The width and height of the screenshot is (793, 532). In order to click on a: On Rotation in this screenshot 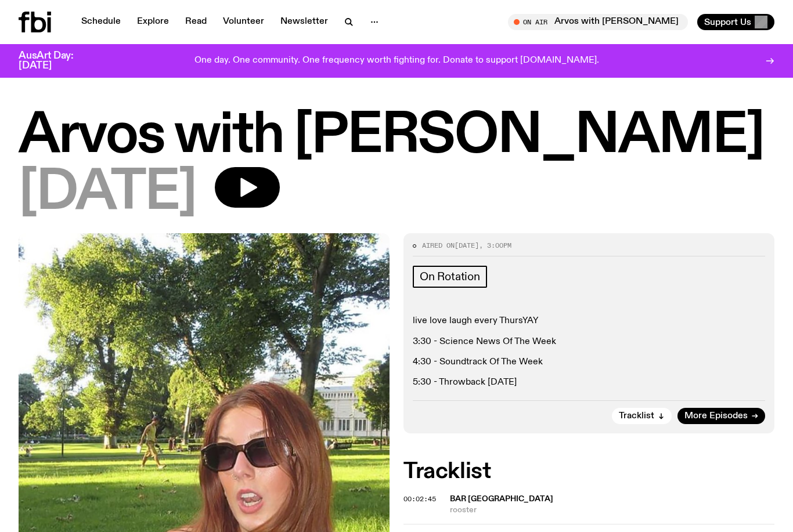, I will do `click(450, 277)`.